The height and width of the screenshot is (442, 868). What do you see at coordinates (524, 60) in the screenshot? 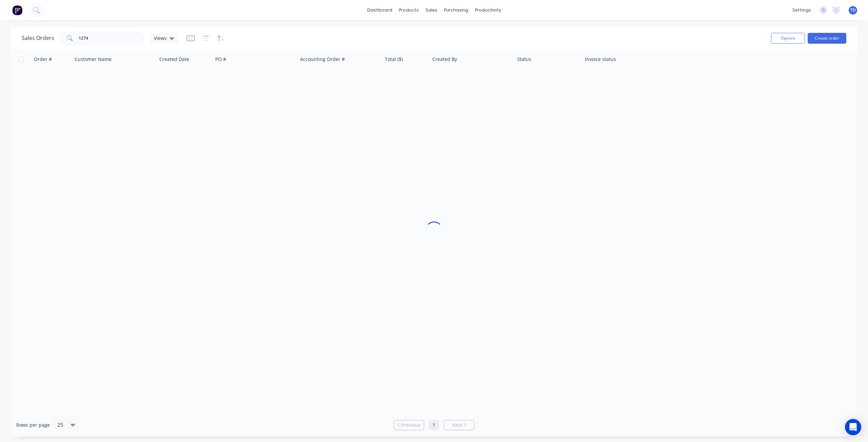
I see `div: Status` at bounding box center [524, 60].